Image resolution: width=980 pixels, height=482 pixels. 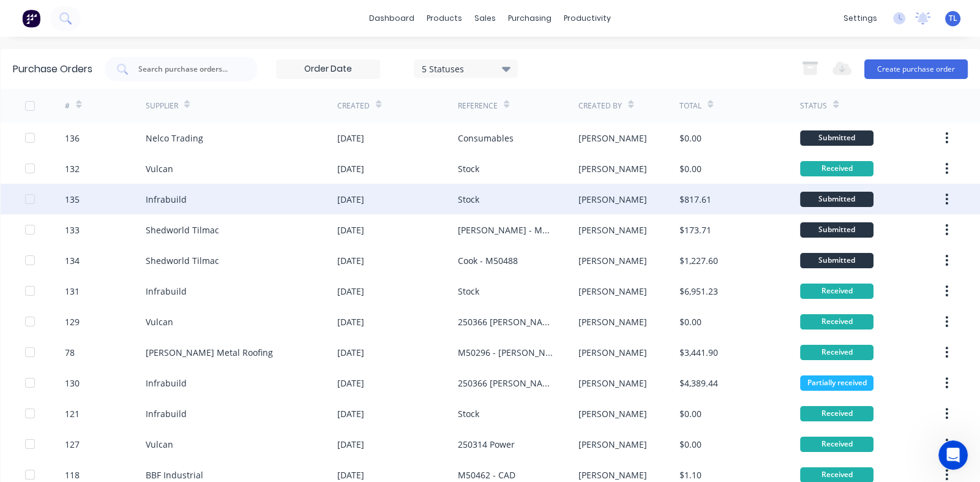 I want to click on div: $3,441.90, so click(x=698, y=352).